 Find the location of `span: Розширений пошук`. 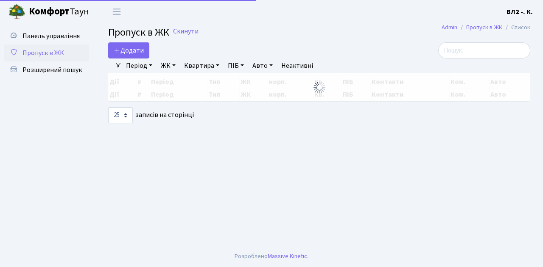

span: Розширений пошук is located at coordinates (52, 70).